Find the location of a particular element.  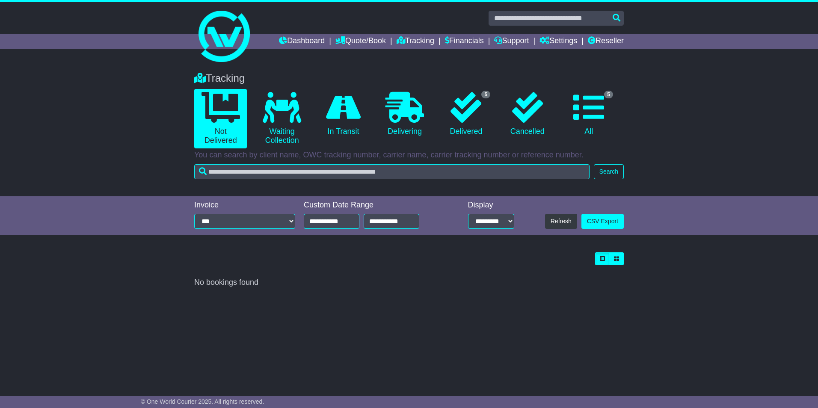

div: Custom Date Range is located at coordinates (372, 205).